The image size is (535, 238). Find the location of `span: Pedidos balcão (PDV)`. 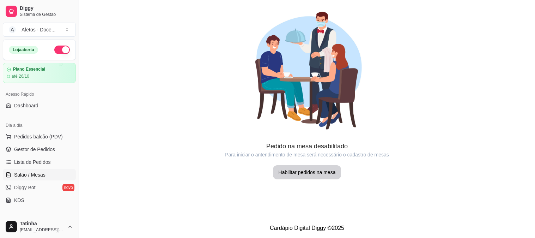

span: Pedidos balcão (PDV) is located at coordinates (38, 136).